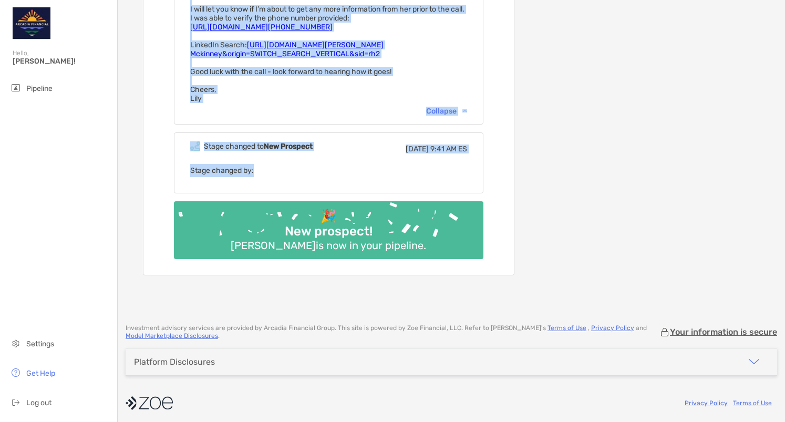  Describe the element at coordinates (754, 362) in the screenshot. I see `img: icon arrow` at that location.